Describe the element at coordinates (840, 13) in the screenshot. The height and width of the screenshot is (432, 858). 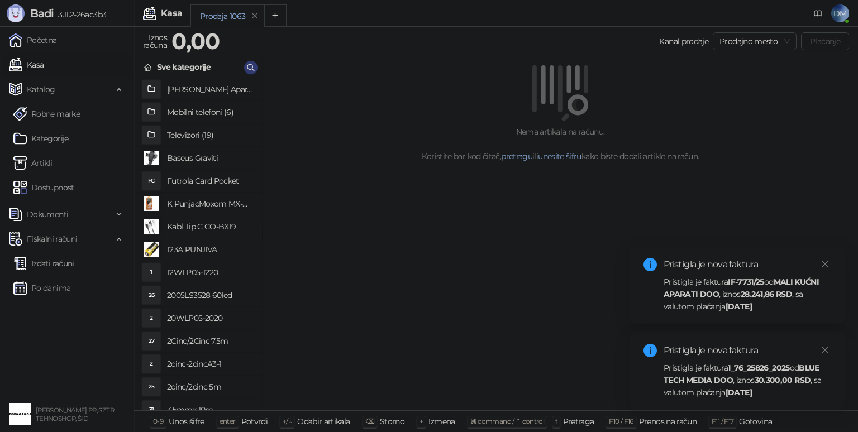
I see `span: DM` at that location.